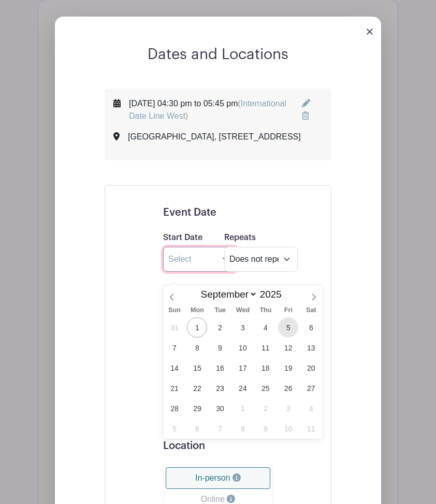 Image resolution: width=436 pixels, height=504 pixels. Describe the element at coordinates (242, 408) in the screenshot. I see `span: October 1, 2025` at that location.